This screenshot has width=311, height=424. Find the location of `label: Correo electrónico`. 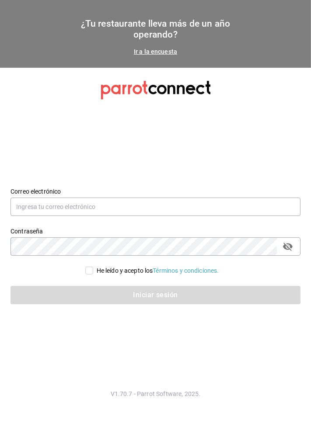

label: Correo electrónico is located at coordinates (155, 191).